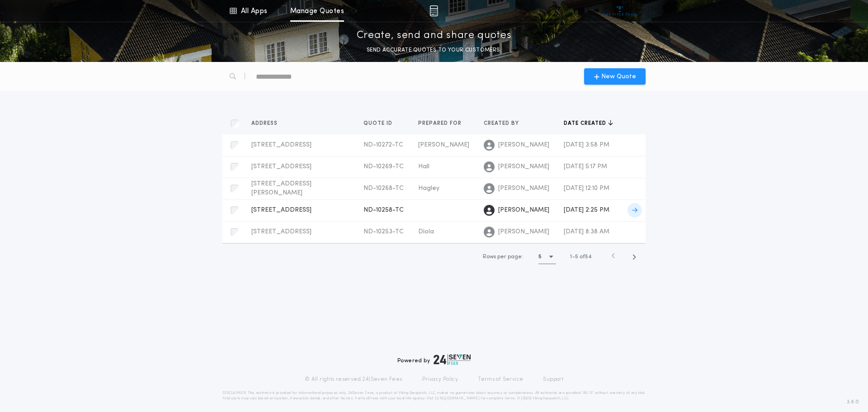 Image resolution: width=868 pixels, height=412 pixels. Describe the element at coordinates (423, 166) in the screenshot. I see `span: Hall` at that location.